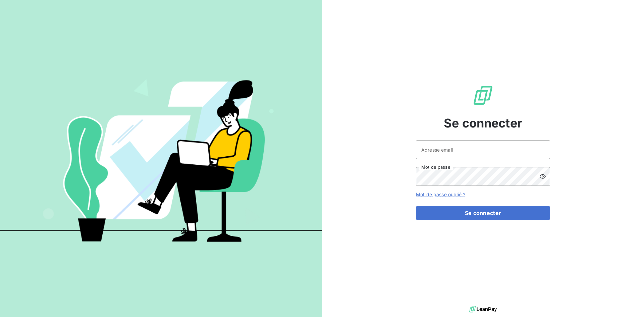 The width and height of the screenshot is (644, 317). What do you see at coordinates (483, 123) in the screenshot?
I see `span: Se connecter` at bounding box center [483, 123].